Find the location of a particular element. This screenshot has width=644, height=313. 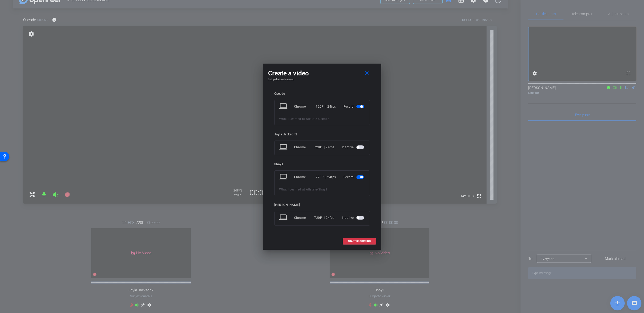

div: Jayla Jackson2 is located at coordinates (322, 134).